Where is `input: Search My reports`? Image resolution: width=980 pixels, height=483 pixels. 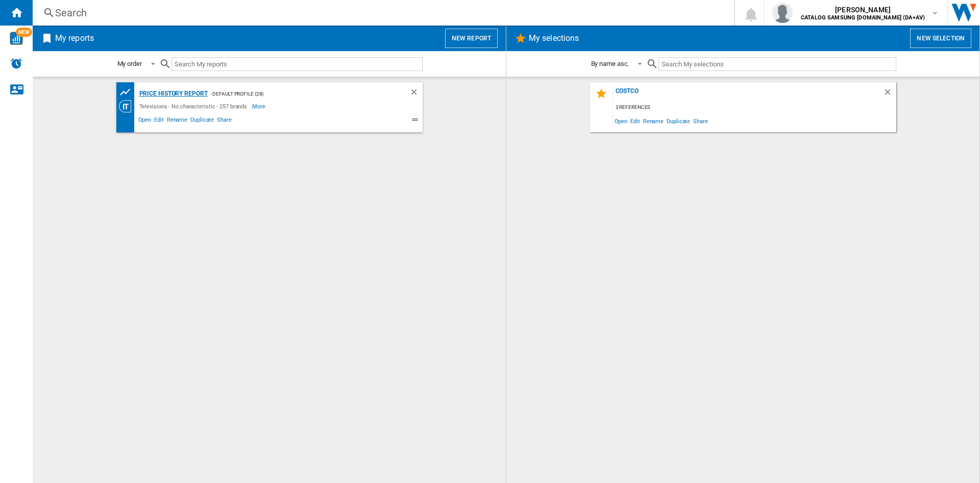
input: Search My reports is located at coordinates (297, 64).